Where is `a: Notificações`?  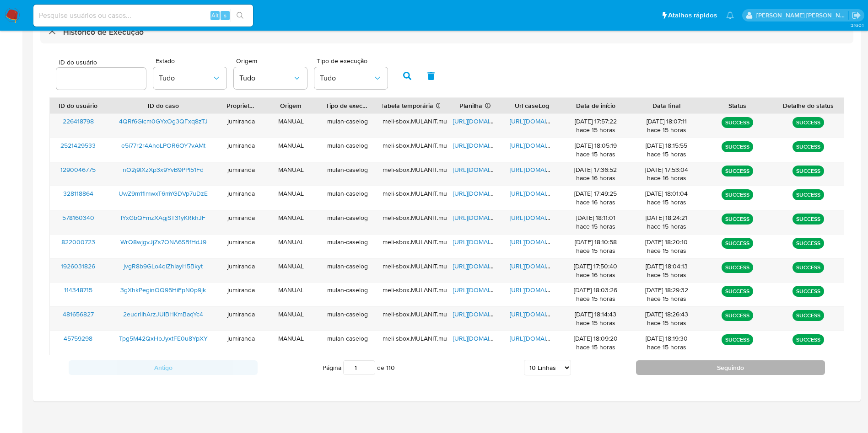 a: Notificações is located at coordinates (730, 15).